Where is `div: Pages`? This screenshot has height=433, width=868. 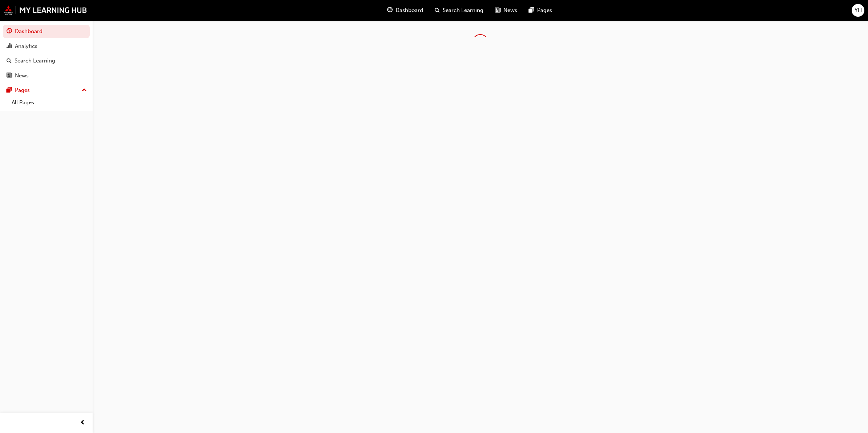
div: Pages is located at coordinates (22, 90).